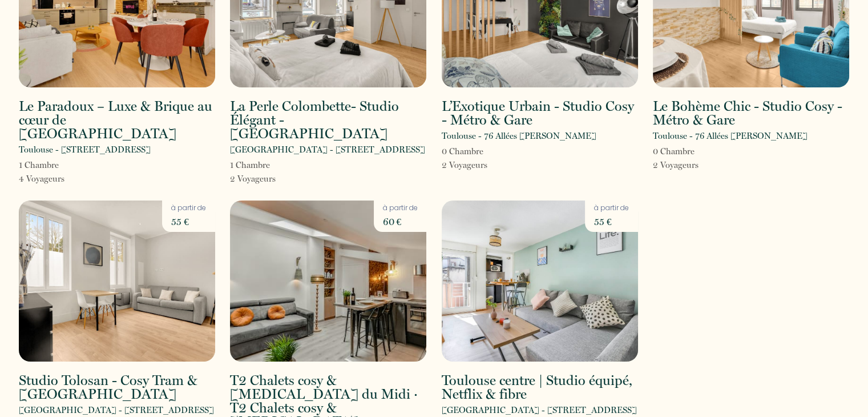  I want to click on p: 60 €, so click(400, 222).